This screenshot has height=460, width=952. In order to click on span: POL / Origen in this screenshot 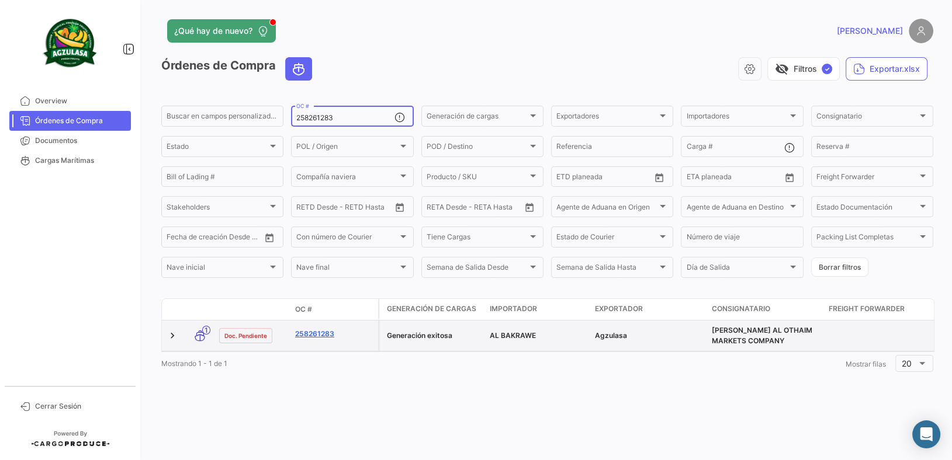, I will do `click(346, 148)`.